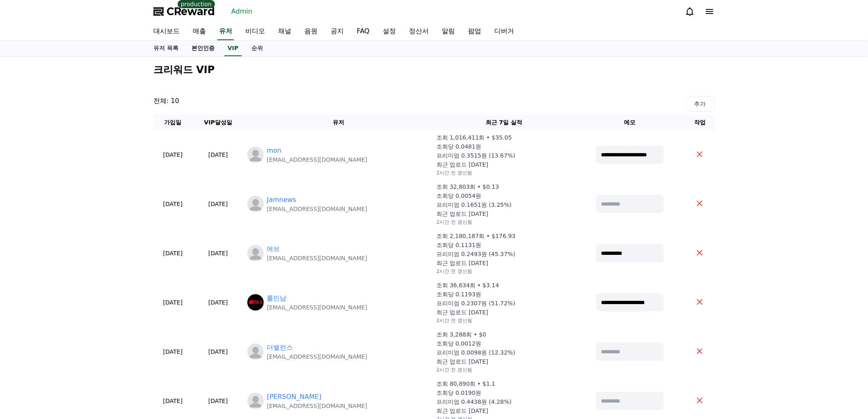  I want to click on p: 조회 32,803회 • $0.13, so click(467, 187).